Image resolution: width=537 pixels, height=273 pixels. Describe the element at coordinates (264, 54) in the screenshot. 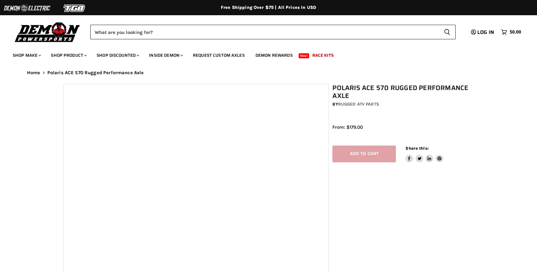

I see `ul: Main menu` at that location.